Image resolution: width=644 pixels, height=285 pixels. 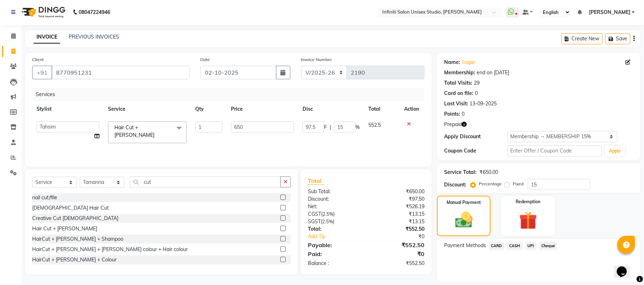 What do you see at coordinates (464, 220) in the screenshot?
I see `img: _cash.svg` at bounding box center [464, 220].